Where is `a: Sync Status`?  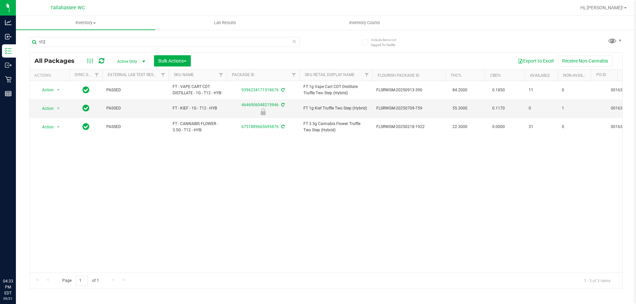
a: Sync Status is located at coordinates (87, 75).